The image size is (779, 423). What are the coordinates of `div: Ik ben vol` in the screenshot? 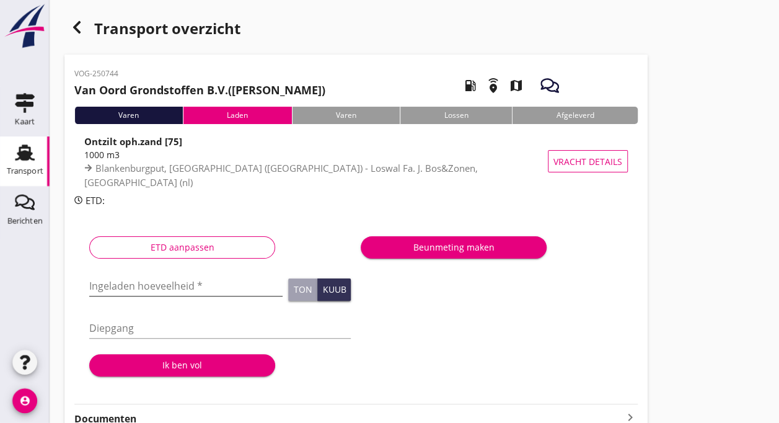 It's located at (182, 364).